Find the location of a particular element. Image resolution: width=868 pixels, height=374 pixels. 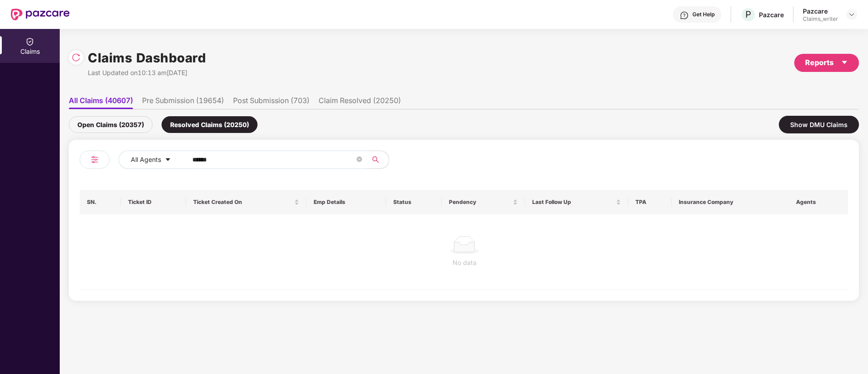

li: Pre Submission (19654) is located at coordinates (183, 103).